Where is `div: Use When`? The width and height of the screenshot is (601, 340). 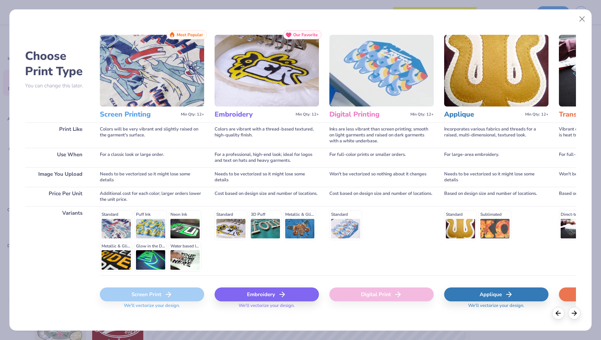
div: Use When is located at coordinates (57, 158).